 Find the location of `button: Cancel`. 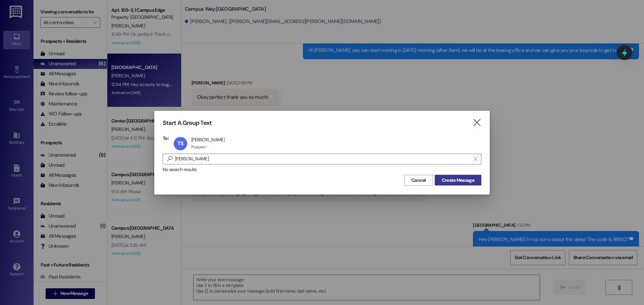

button: Cancel is located at coordinates (419, 180).